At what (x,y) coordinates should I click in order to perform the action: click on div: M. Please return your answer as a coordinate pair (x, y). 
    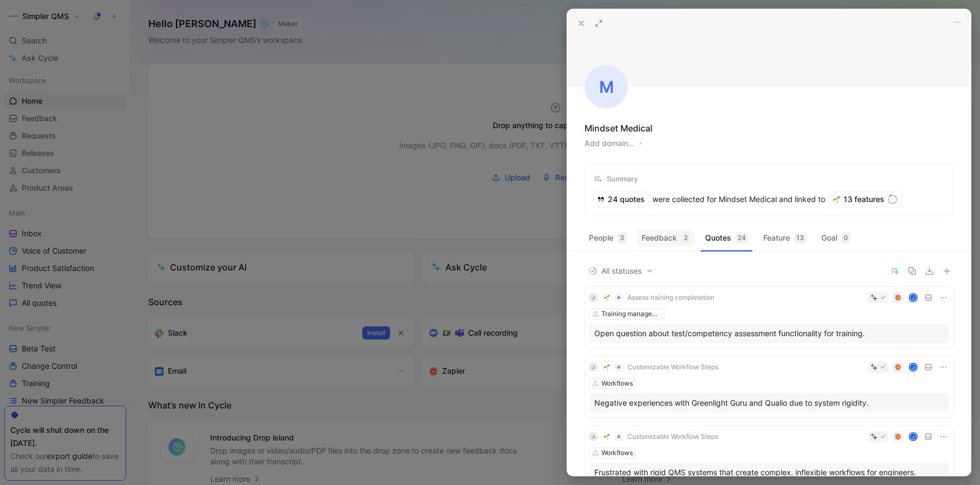
    Looking at the image, I should click on (606, 87).